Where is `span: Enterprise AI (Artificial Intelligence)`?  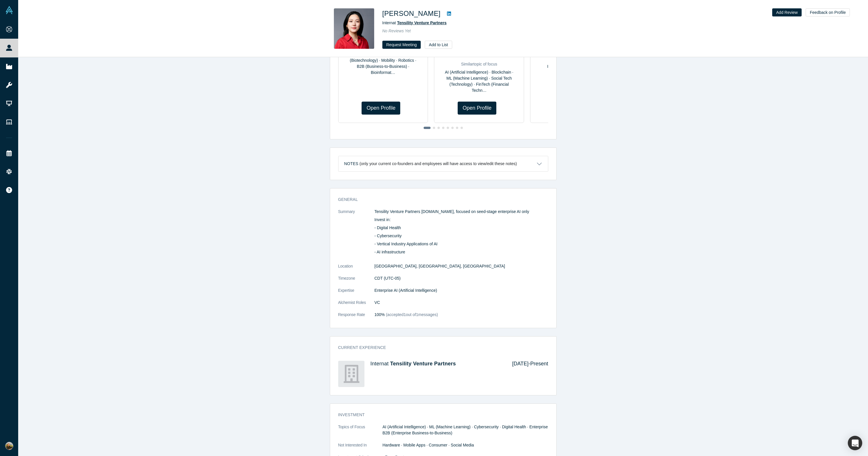
span: Enterprise AI (Artificial Intelligence) is located at coordinates (405, 290).